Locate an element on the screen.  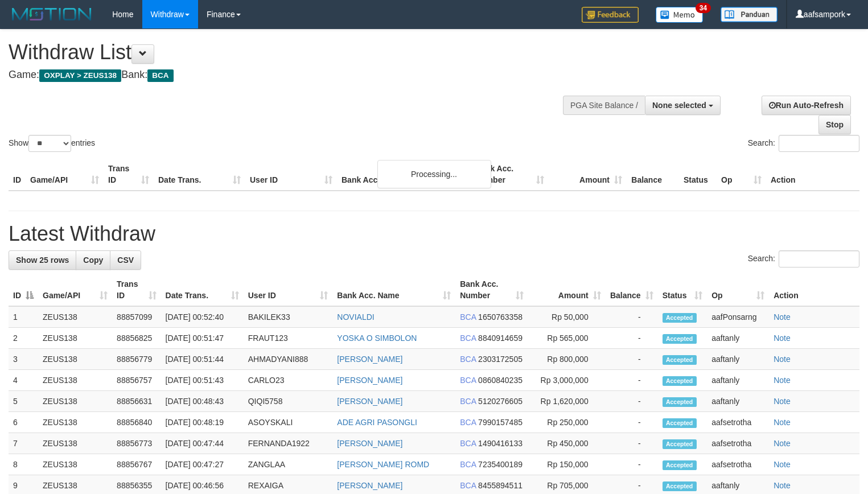
span: Copy 2303172505 to clipboard is located at coordinates (501, 359).